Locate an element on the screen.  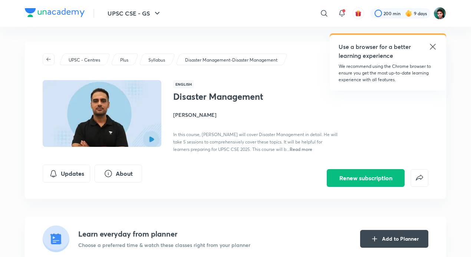
span: Read more is located at coordinates (301, 149).